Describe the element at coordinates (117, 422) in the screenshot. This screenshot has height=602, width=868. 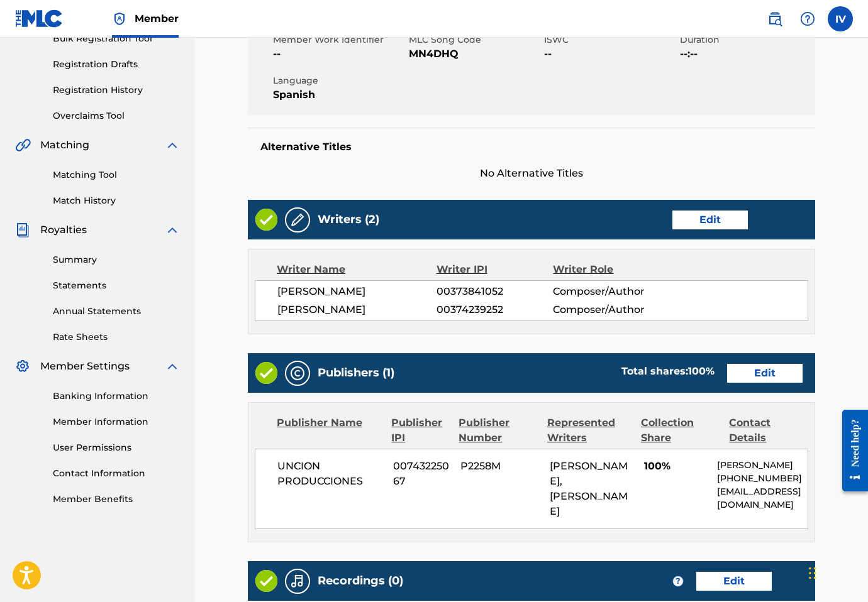
I see `a: Member Information` at that location.